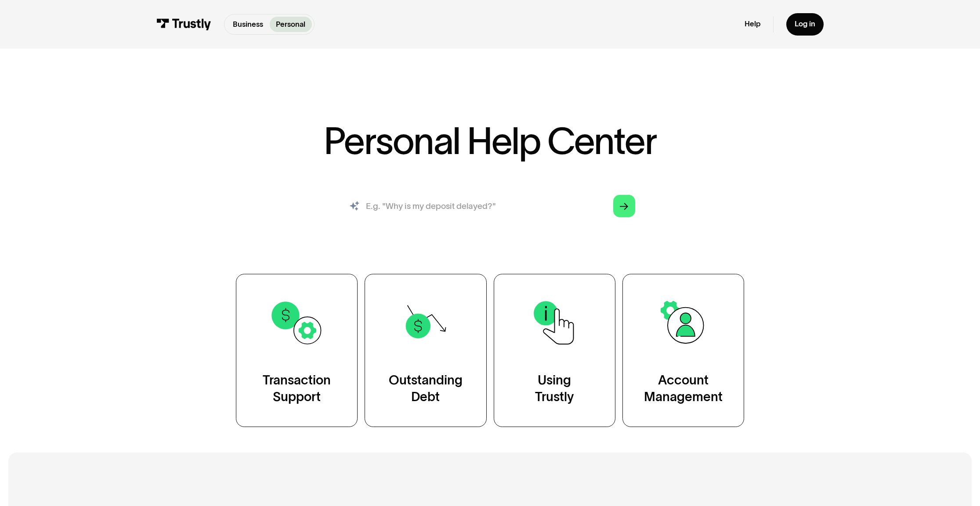  What do you see at coordinates (296, 350) in the screenshot?
I see `a: TransactionSupport` at bounding box center [296, 350].